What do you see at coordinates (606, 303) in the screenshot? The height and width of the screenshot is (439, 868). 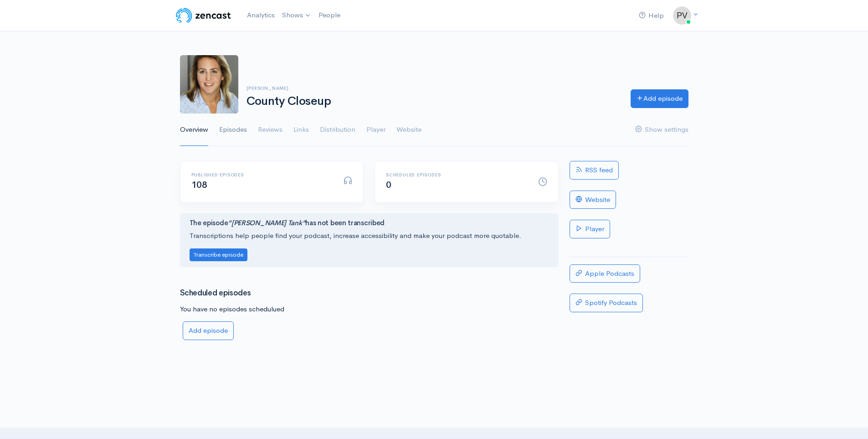 I see `a: Spotify Podcasts` at bounding box center [606, 303].